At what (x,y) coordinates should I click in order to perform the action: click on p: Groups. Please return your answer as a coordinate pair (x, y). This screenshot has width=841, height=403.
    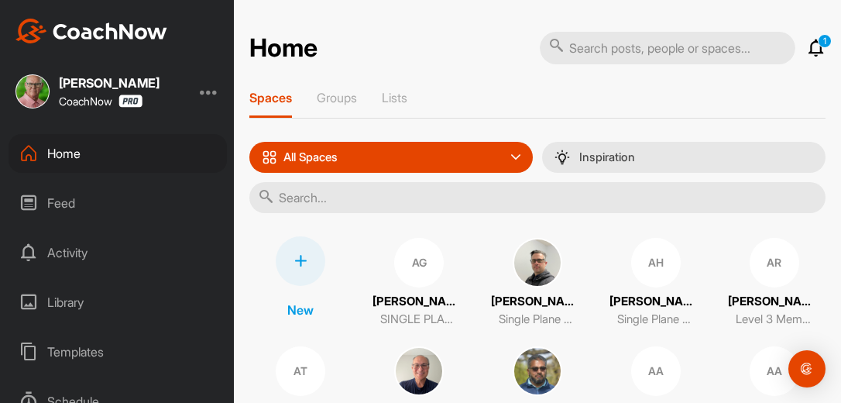
    Looking at the image, I should click on (337, 98).